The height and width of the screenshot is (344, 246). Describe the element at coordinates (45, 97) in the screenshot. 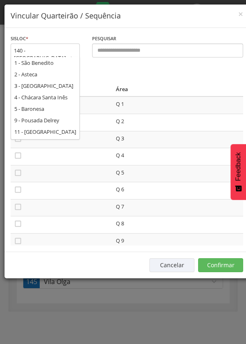

I see `div: 4 - Chácara Santa Inês` at that location.